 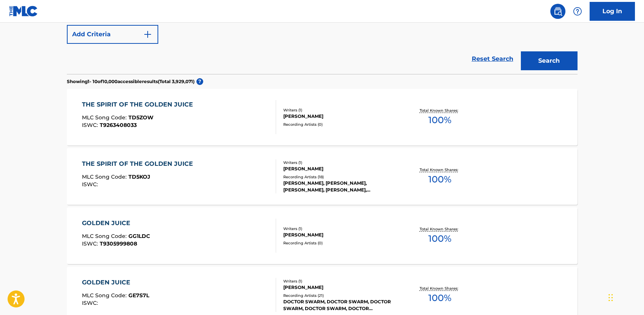 I want to click on span: GG1LDC, so click(x=139, y=236).